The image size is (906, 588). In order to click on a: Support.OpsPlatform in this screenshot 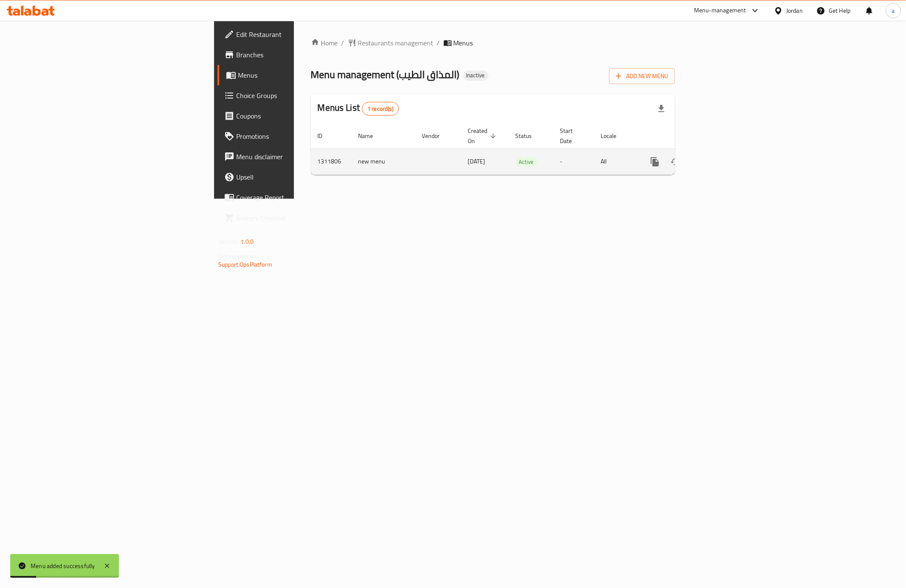, I will do `click(245, 264)`.